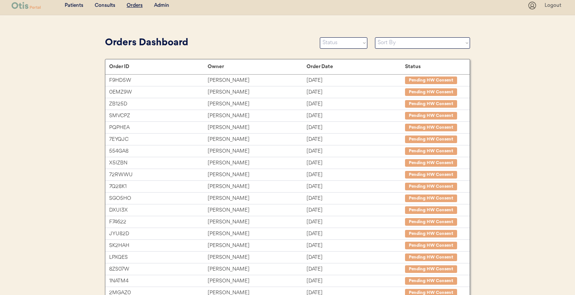  I want to click on u: Orders, so click(135, 5).